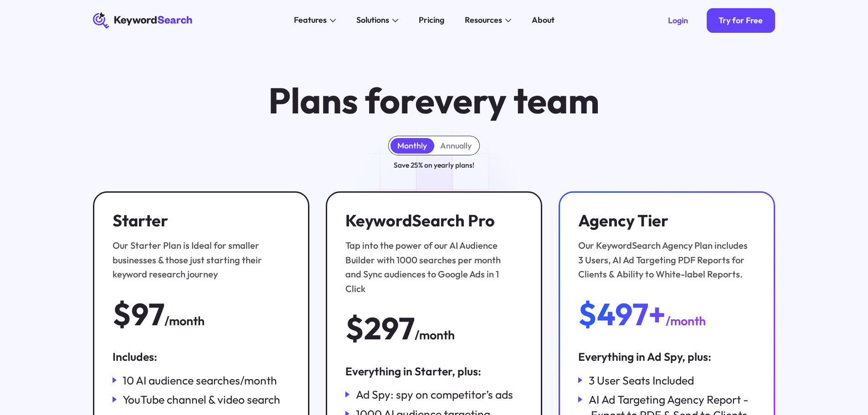 The image size is (868, 415). What do you see at coordinates (434, 100) in the screenshot?
I see `h1: Plans for` at bounding box center [434, 100].